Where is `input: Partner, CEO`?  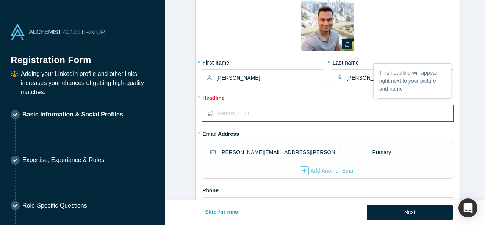
input: Partner, CEO is located at coordinates (336, 113).